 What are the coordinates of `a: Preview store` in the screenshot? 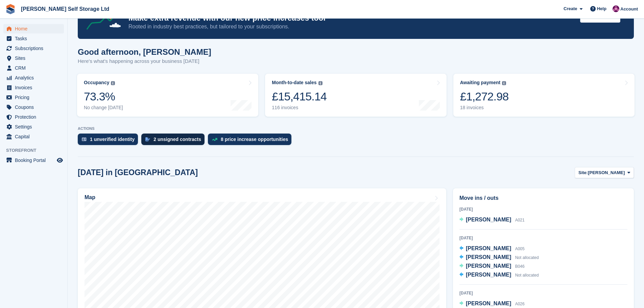 It's located at (60, 160).